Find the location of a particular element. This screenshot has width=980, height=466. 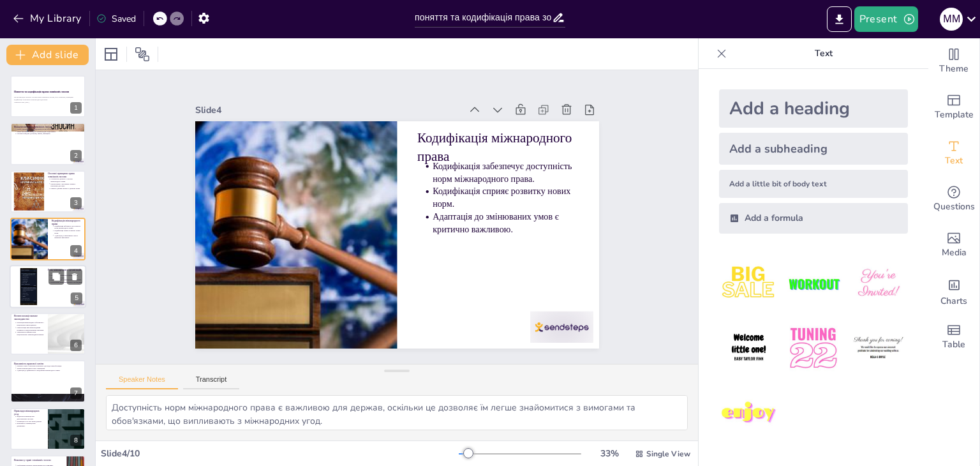

button: Delete Slide is located at coordinates (75, 276).